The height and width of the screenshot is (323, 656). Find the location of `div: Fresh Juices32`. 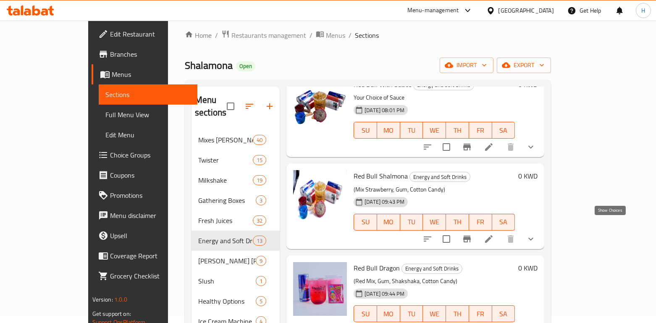

div: Fresh Juices32 is located at coordinates (236, 221).